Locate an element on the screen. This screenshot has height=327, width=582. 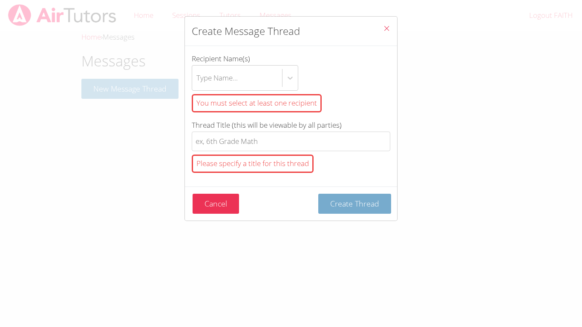
span: Recipient Name(s) is located at coordinates (221, 58).